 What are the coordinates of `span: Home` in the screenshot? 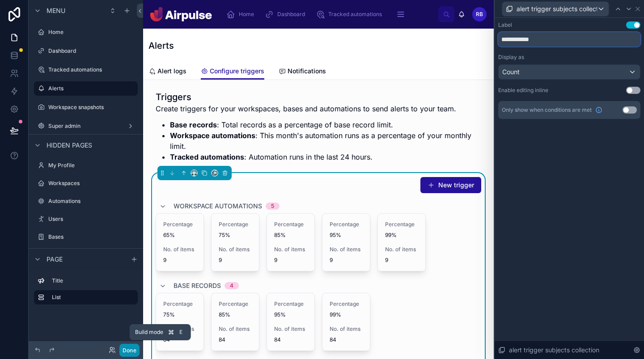 It's located at (246, 14).